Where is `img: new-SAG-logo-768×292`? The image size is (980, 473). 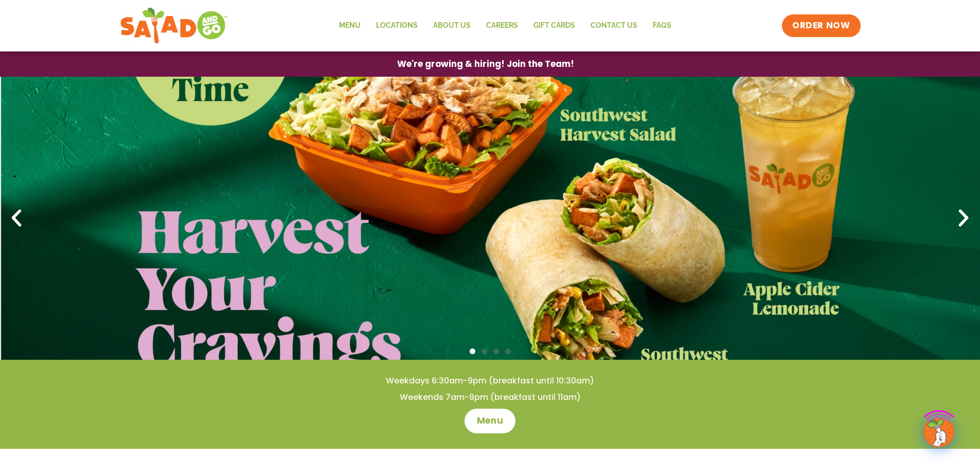
img: new-SAG-logo-768×292 is located at coordinates (174, 26).